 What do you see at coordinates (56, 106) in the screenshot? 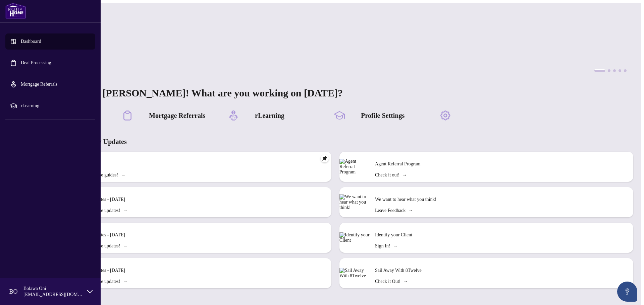
I see `span: rLearning` at bounding box center [56, 106].